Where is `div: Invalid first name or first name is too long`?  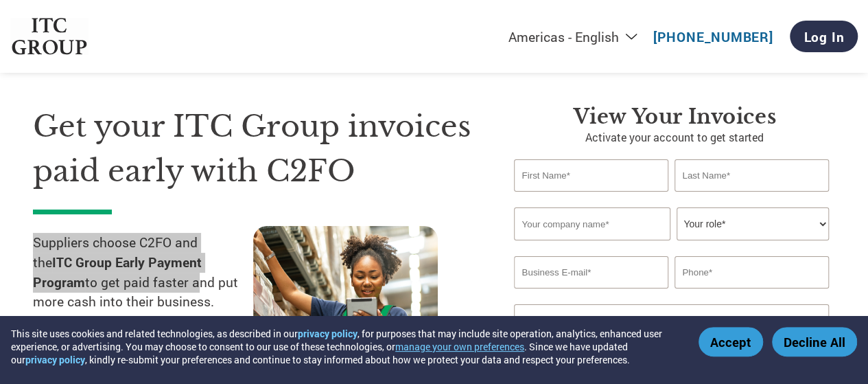 div: Invalid first name or first name is too long is located at coordinates (591, 197).